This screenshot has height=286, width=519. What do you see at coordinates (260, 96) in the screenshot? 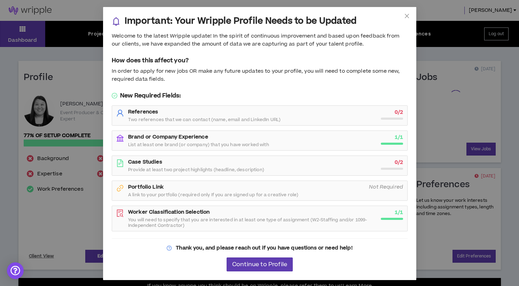
I see `h5: New Required Fields:` at bounding box center [260, 96].